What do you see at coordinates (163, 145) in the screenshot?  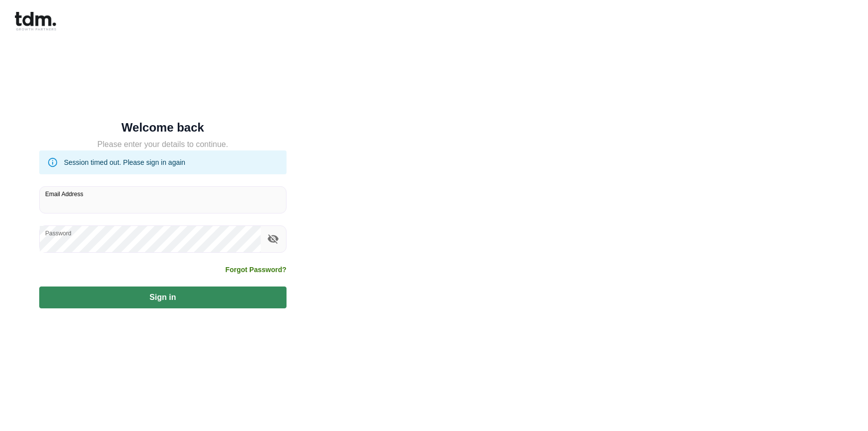 I see `h5: Please enter your details to continue.` at bounding box center [163, 145].